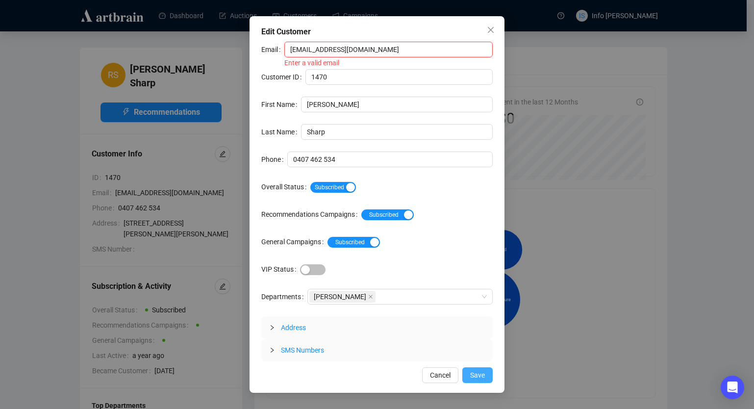  Describe the element at coordinates (491, 30) in the screenshot. I see `button: Close` at that location.